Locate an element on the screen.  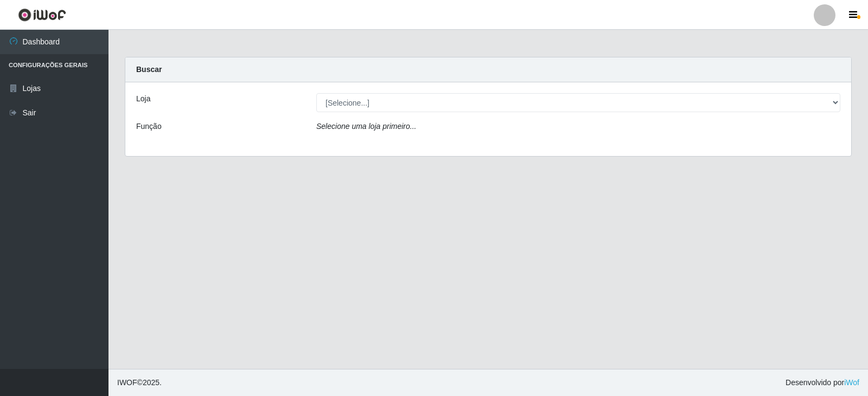
span: Desenvolvido por is located at coordinates (822, 383).